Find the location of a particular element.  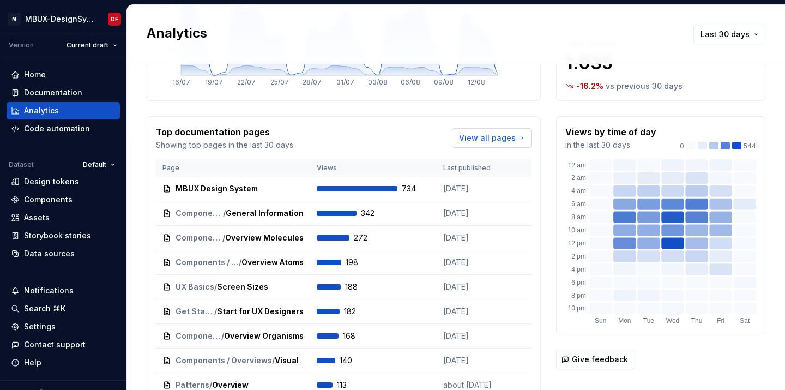

span: Components / Overviews is located at coordinates (223, 360).